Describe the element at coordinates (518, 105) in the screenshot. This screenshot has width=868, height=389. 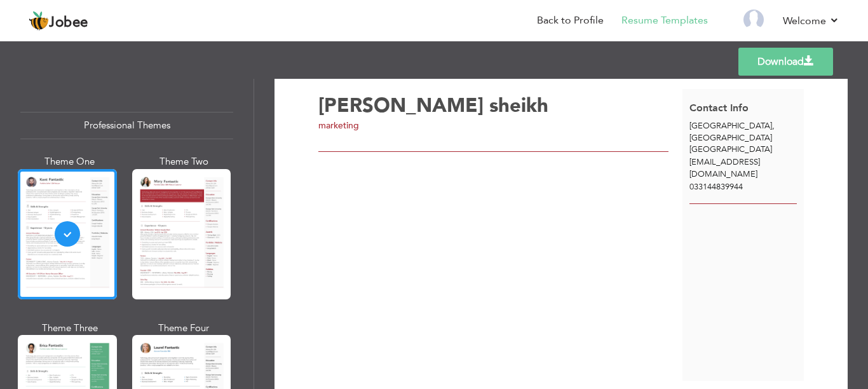
I see `span: sheikh` at that location.